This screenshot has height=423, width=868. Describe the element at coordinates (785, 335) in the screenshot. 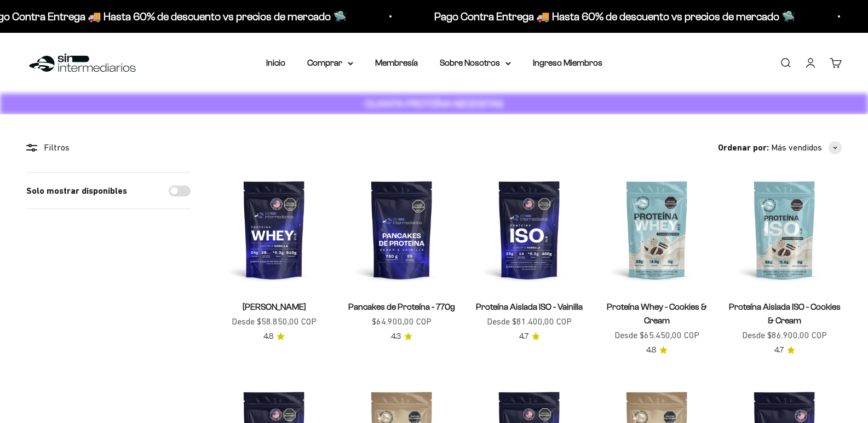

I see `sale-price: Desde $86.900,00 COP` at that location.